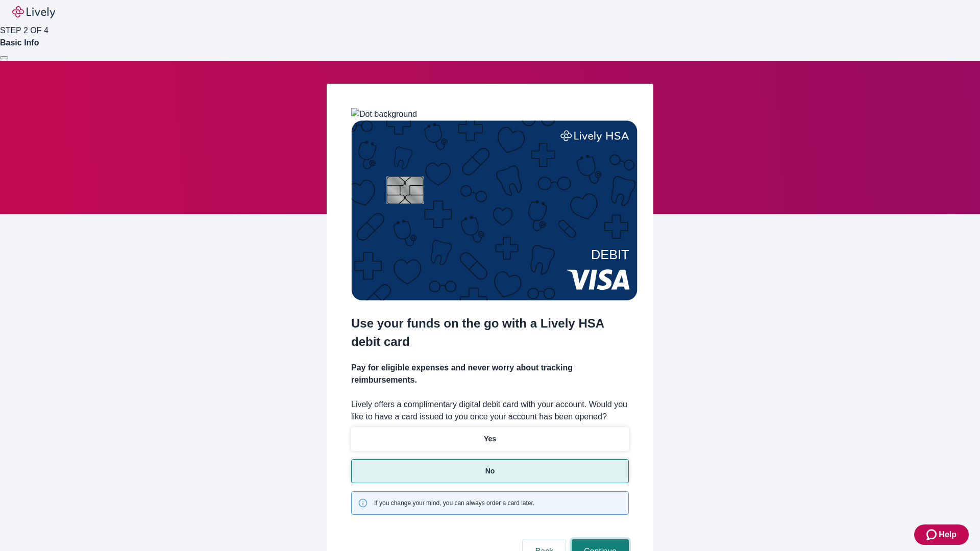 This screenshot has width=980, height=551. I want to click on img: Lively, so click(34, 12).